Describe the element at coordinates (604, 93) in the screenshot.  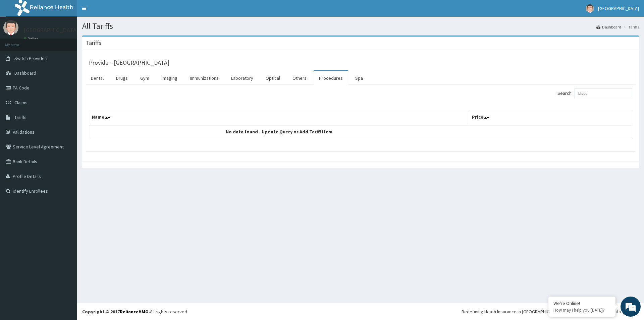
I see `input: Search:` at that location.